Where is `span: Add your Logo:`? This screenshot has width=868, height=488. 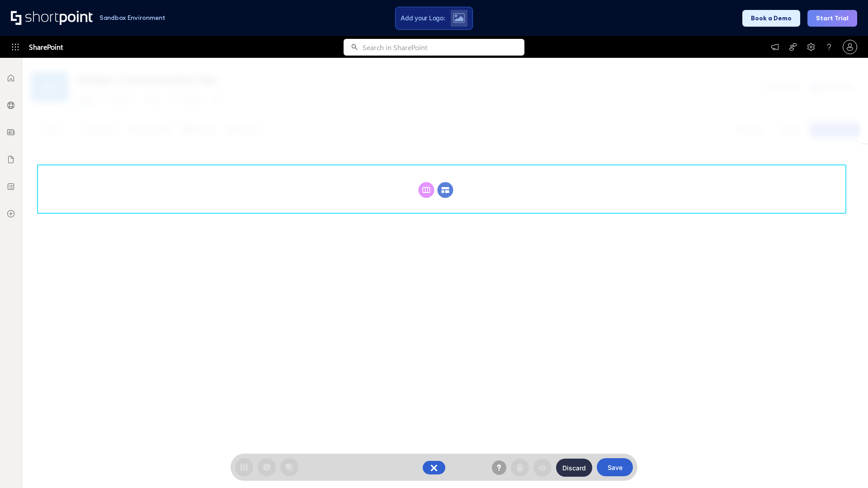
span: Add your Logo: is located at coordinates (422, 18).